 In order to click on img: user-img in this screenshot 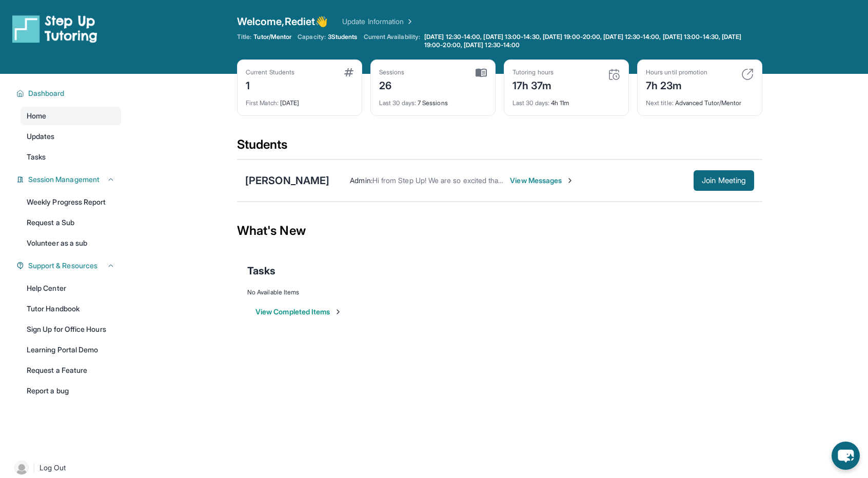, I will do `click(21, 467)`.